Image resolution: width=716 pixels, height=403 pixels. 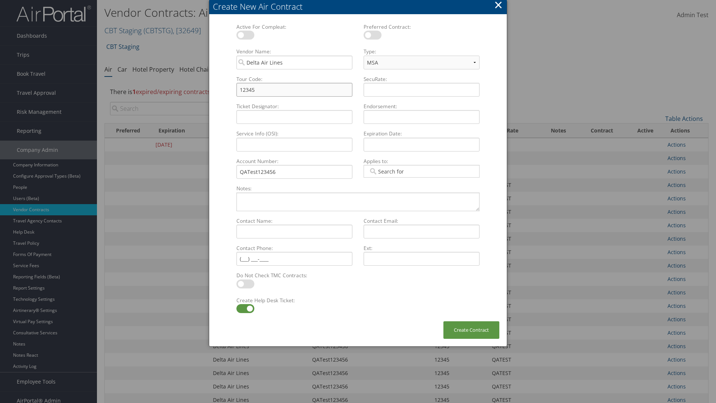 What do you see at coordinates (422, 231) in the screenshot?
I see `input: Contact Email:` at bounding box center [422, 231].